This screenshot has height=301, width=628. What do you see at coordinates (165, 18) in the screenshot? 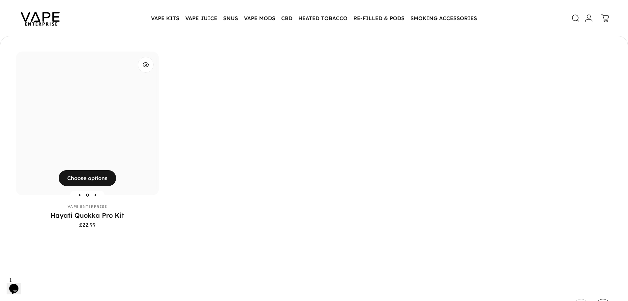
I see `summary: VAPE KITS` at bounding box center [165, 18].